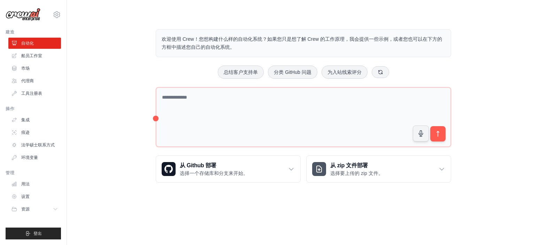  I want to click on font: 操作, so click(10, 109).